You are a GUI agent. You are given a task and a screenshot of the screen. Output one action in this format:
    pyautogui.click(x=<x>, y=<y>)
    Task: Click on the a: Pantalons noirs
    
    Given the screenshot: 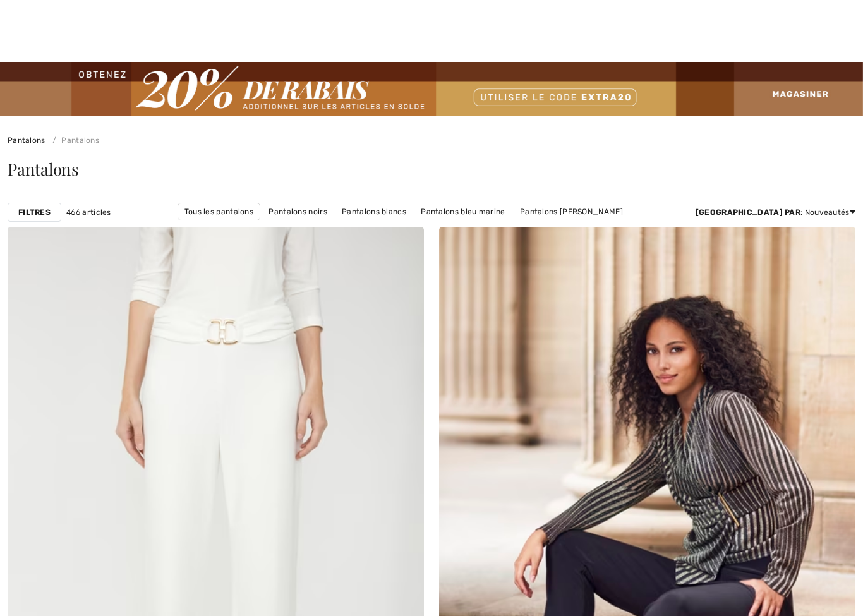 What is the action you would take?
    pyautogui.click(x=298, y=212)
    